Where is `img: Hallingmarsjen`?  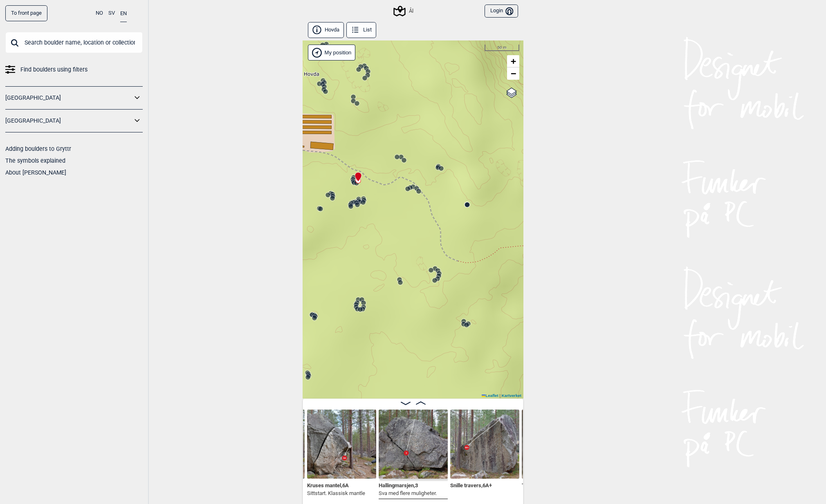 img: Hallingmarsjen is located at coordinates (413, 443).